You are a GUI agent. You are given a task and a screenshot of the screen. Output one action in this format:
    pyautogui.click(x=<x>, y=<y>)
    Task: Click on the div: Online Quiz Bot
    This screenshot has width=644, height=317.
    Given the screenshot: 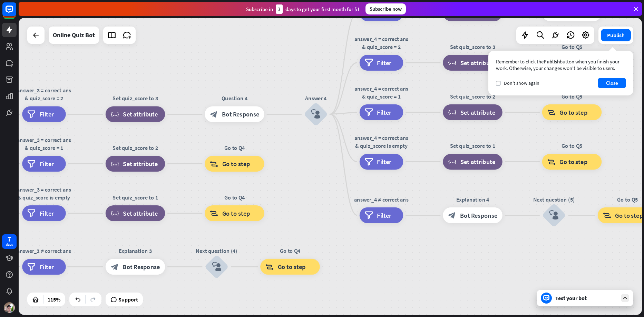 What is the action you would take?
    pyautogui.click(x=74, y=35)
    